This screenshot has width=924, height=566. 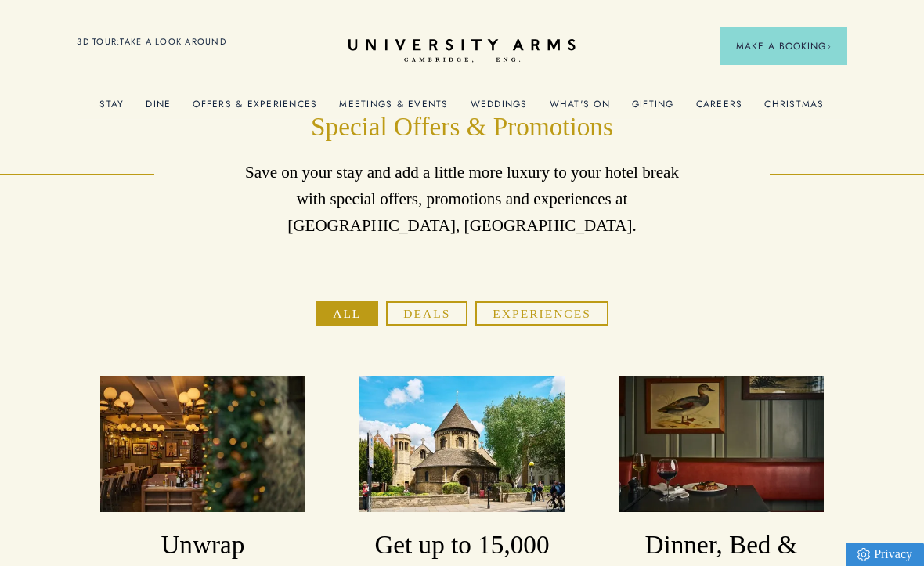 What do you see at coordinates (255, 109) in the screenshot?
I see `a: Offers & Experiences` at bounding box center [255, 109].